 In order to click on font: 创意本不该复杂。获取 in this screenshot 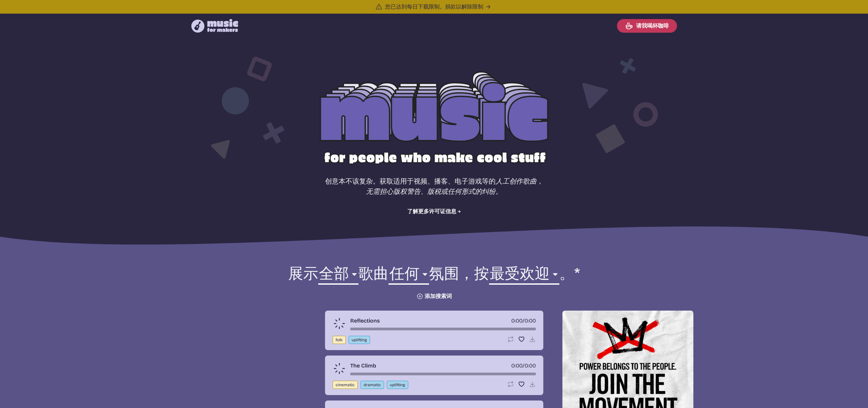, I will do `click(359, 181)`.